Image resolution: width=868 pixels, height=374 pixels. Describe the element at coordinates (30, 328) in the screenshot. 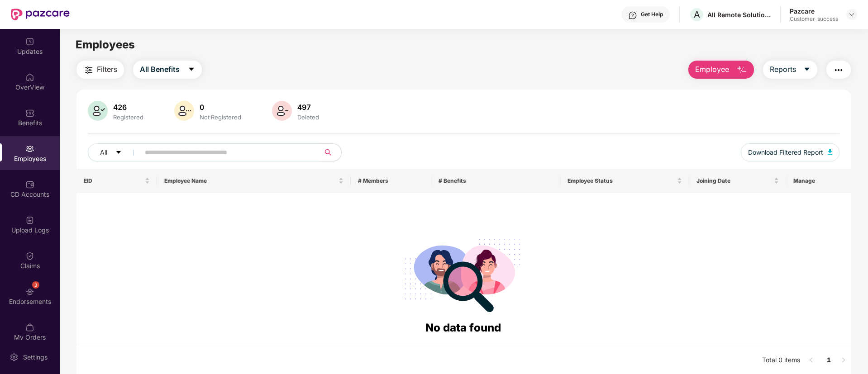

I see `img: svg+xml;base64,PHN2ZyBpZD0iTXlfT3JkZXJzIiBkYXRhLW5hbWU9Ik15IE9yZGVycyIgeG1sbnM9Imh0dHA6Ly93d3cudz...` at that location.